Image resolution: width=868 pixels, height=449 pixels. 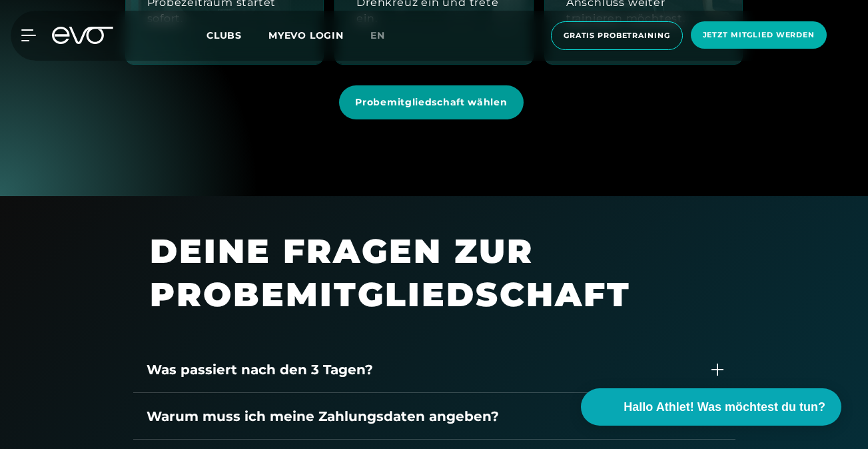 I want to click on span: Jetzt Mitglied werden, so click(x=759, y=35).